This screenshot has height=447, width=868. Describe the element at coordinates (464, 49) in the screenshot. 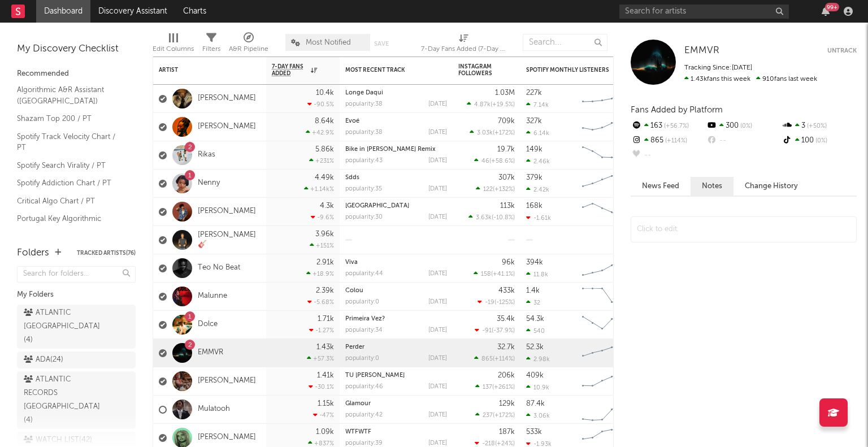

I see `div: 7-Day Fans Added (7-Day Fans Added)` at that location.